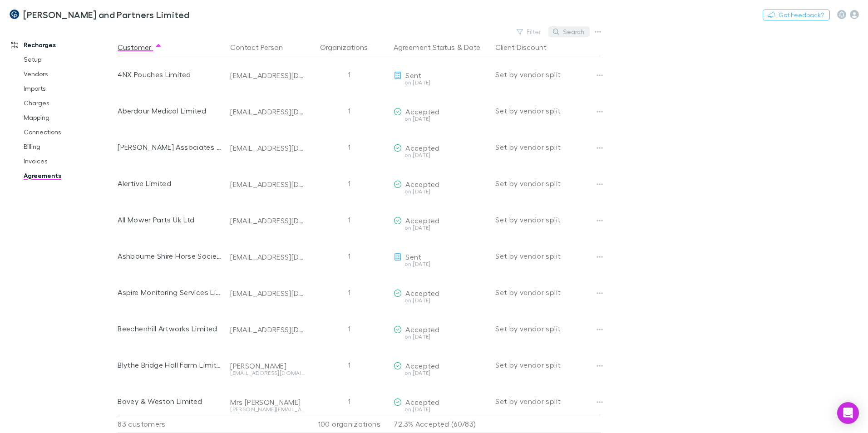 The image size is (868, 433). I want to click on a: Mapping, so click(69, 117).